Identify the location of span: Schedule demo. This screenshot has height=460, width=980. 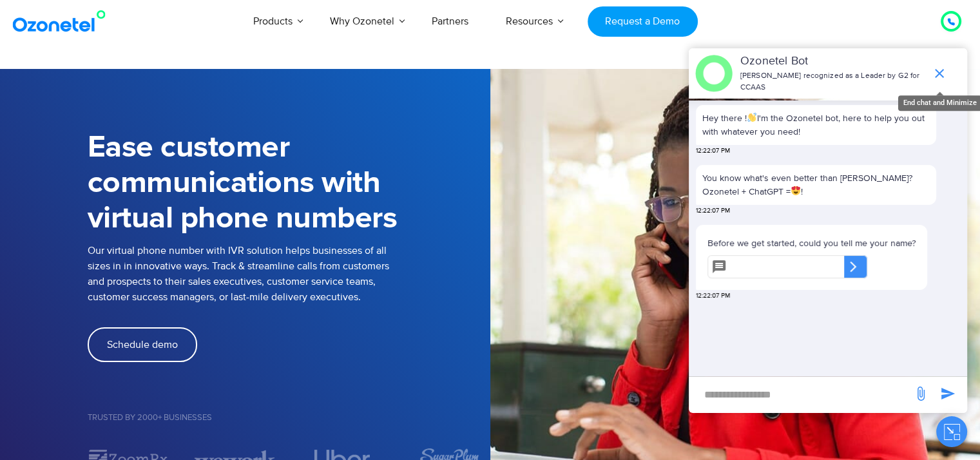
(143, 345).